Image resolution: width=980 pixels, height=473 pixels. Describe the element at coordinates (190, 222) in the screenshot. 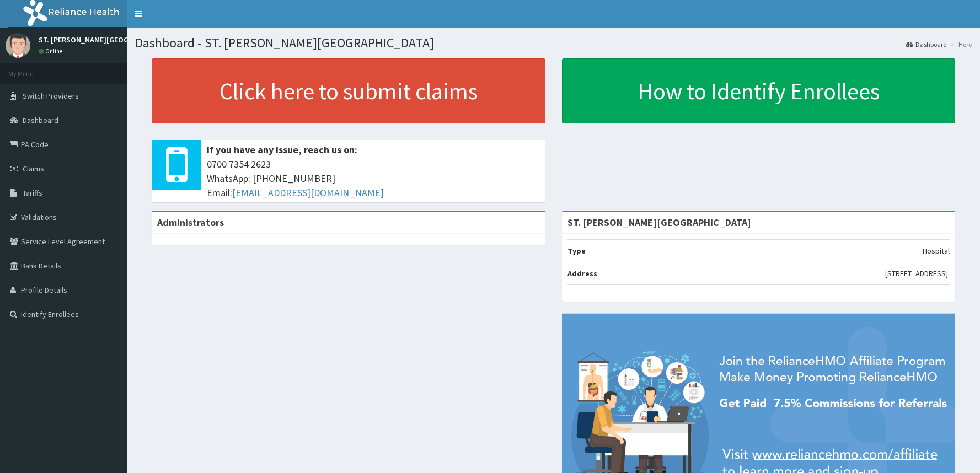

I see `b: Administrators` at that location.